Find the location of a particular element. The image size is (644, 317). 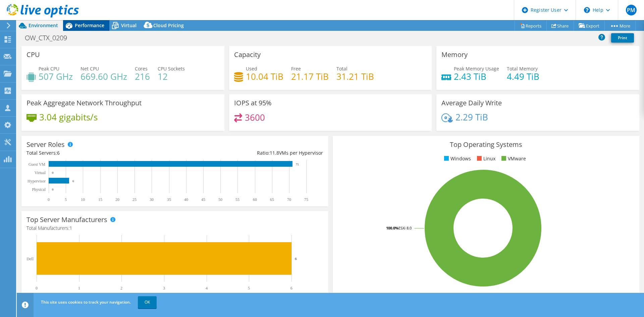

text: 4 is located at coordinates (207, 288).